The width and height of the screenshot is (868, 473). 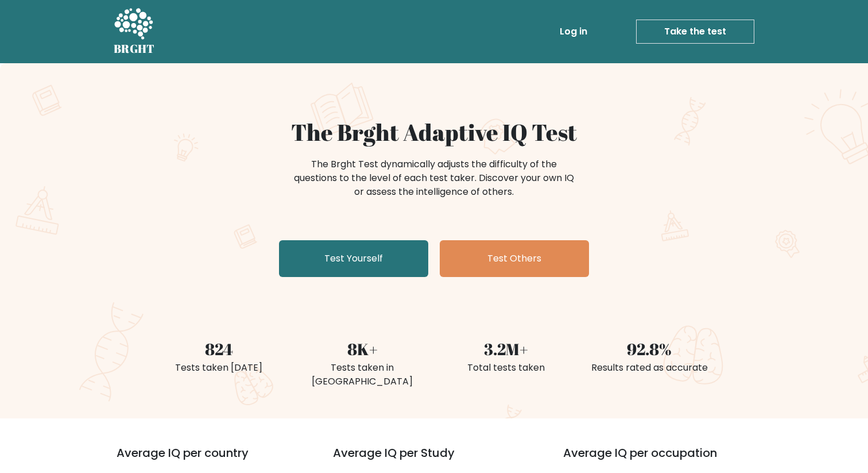 I want to click on a: Take the test, so click(x=695, y=32).